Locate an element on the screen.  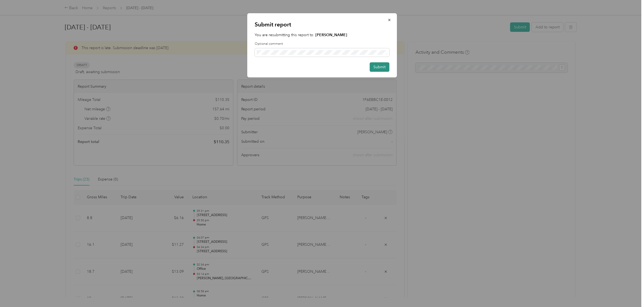
label: Optional comment is located at coordinates (322, 44).